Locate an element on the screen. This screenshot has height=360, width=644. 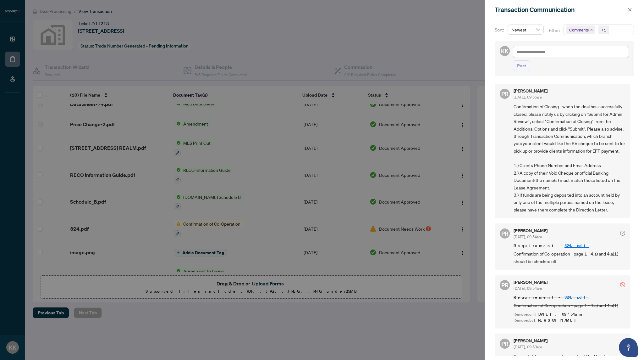
span: check-circle is located at coordinates (623, 233).